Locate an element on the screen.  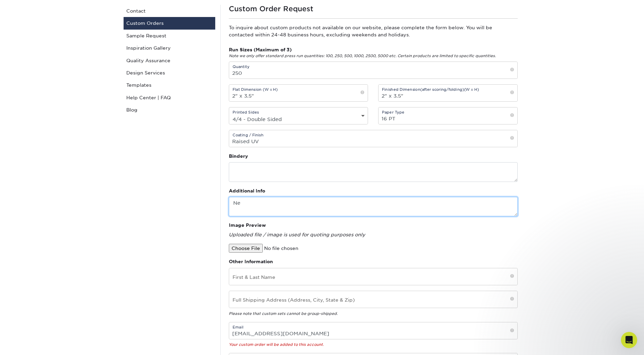
a: Sample Request is located at coordinates (170, 36).